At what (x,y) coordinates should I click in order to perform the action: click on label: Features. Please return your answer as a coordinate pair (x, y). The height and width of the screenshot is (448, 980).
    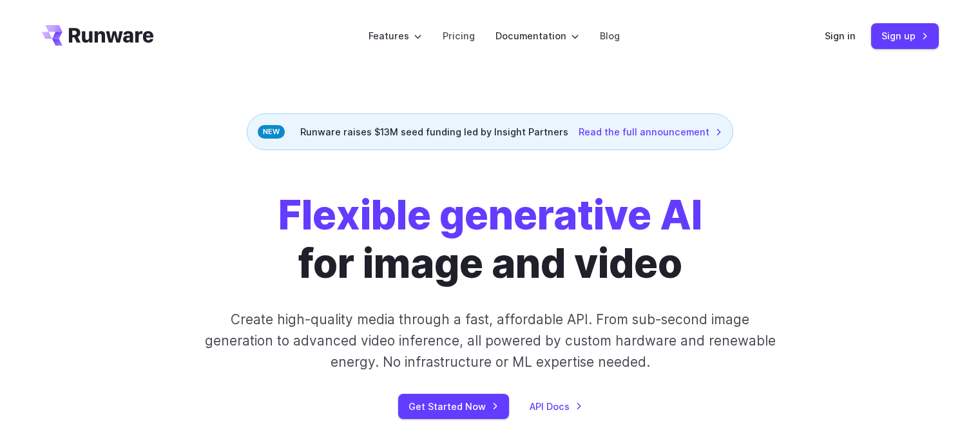
    Looking at the image, I should click on (395, 36).